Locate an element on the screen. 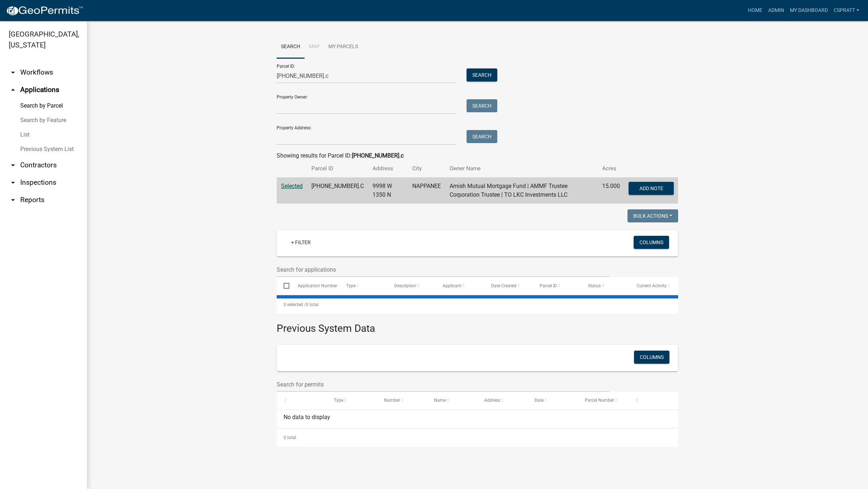  i: arrow_drop_up is located at coordinates (13, 90).